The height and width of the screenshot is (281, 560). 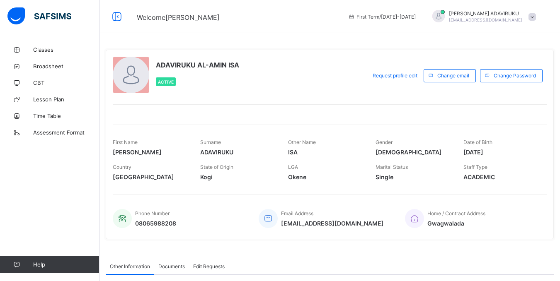 What do you see at coordinates (456, 223) in the screenshot?
I see `span: Gwagwalada` at bounding box center [456, 223].